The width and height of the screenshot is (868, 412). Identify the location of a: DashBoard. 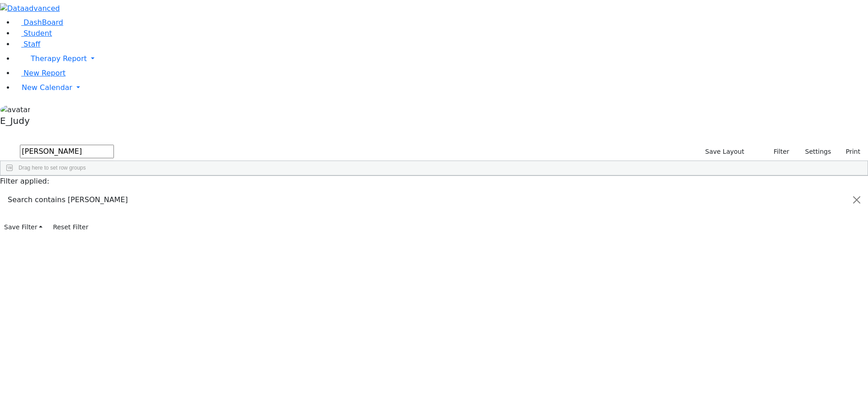
(39, 22).